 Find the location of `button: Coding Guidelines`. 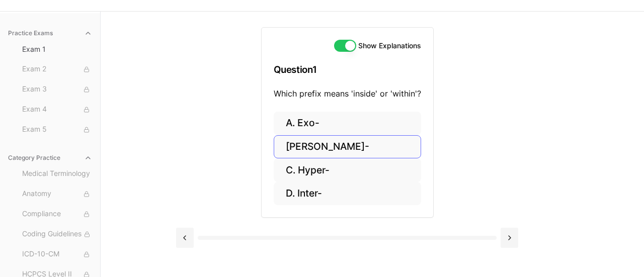

button: Coding Guidelines is located at coordinates (57, 234).